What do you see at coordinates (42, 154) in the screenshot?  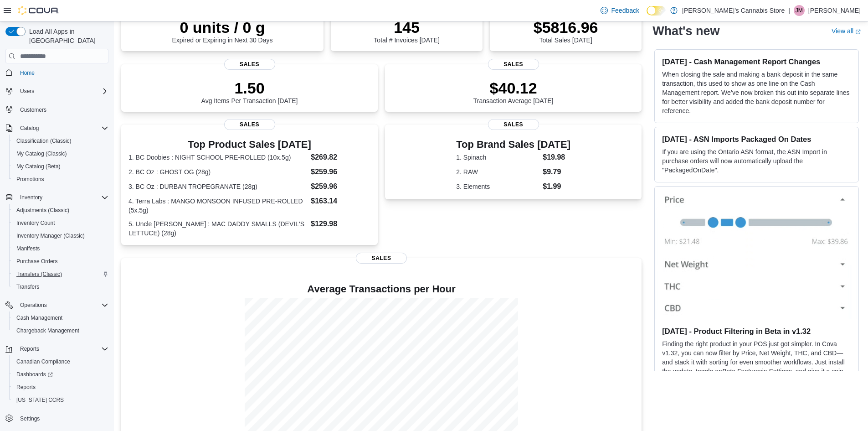 I see `a: My Catalog (Classic)` at bounding box center [42, 154].